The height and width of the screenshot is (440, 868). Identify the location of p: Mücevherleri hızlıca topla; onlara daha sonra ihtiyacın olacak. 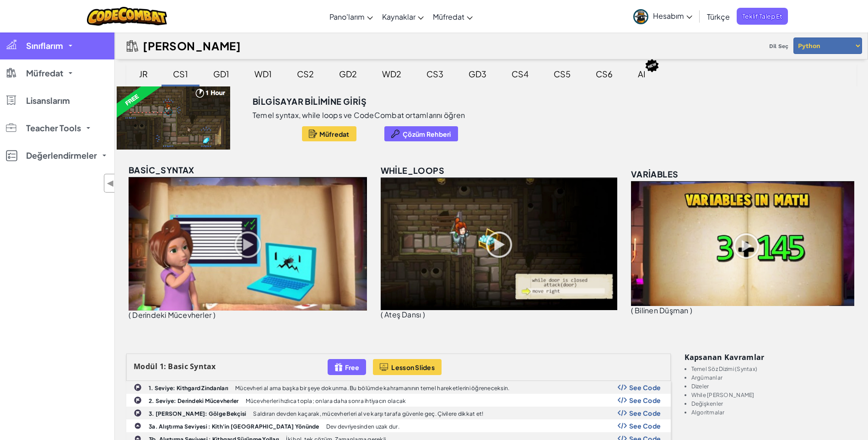
(326, 401).